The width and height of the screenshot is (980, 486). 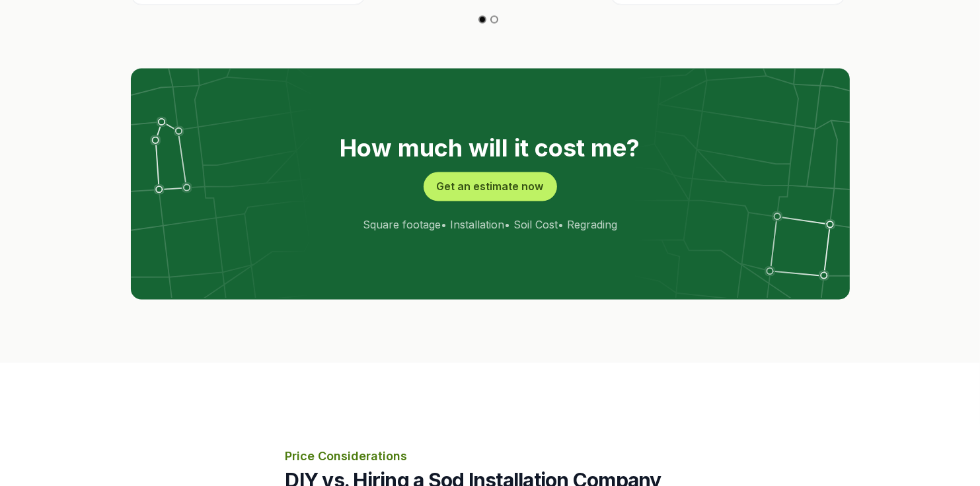 I want to click on img: lot lines graphic, so click(x=490, y=183).